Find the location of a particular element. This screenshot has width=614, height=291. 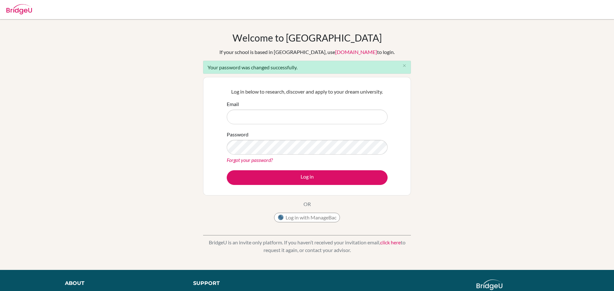

p: OR is located at coordinates (307, 204).